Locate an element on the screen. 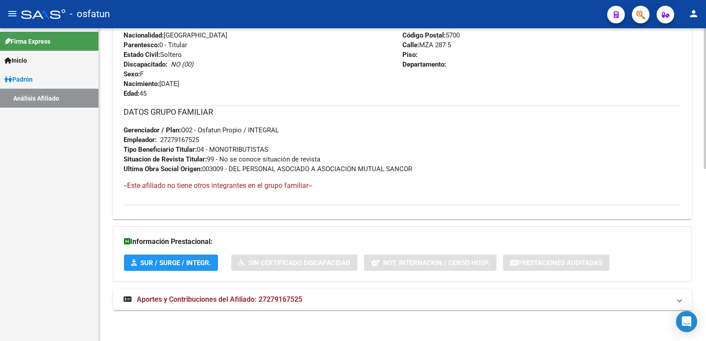  span: 003009 - DEL PERSONAL ASOCIADO A ASOCIACION MUTUAL SANCOR is located at coordinates (268, 169).